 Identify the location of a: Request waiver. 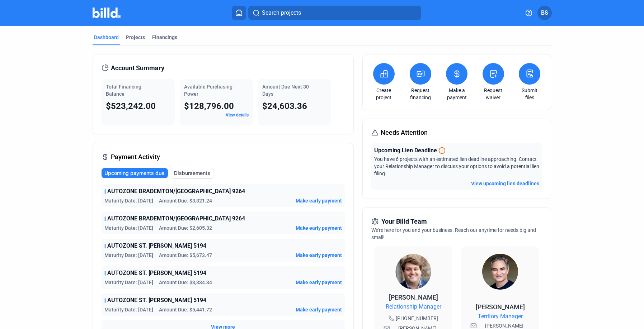
(493, 94).